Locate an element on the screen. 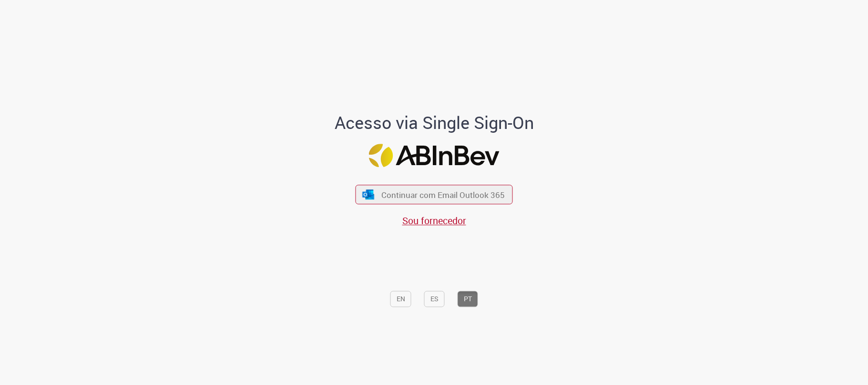 This screenshot has height=385, width=868. button: ES is located at coordinates (434, 299).